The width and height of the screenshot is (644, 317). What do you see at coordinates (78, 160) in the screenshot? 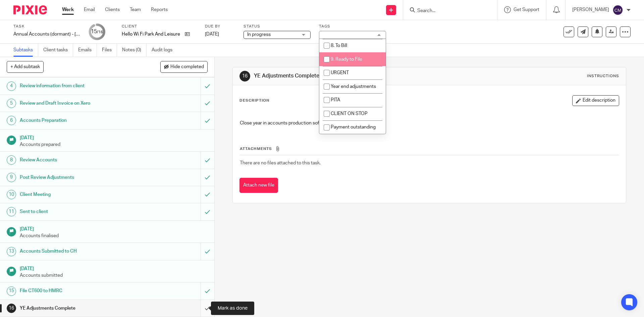
I see `h1: Review Accounts` at bounding box center [78, 160].